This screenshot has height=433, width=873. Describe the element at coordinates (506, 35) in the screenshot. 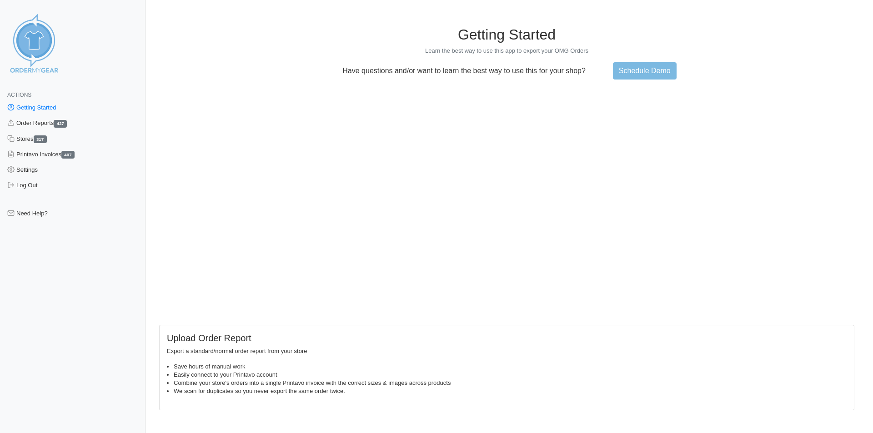

I see `h1: Getting Started` at that location.